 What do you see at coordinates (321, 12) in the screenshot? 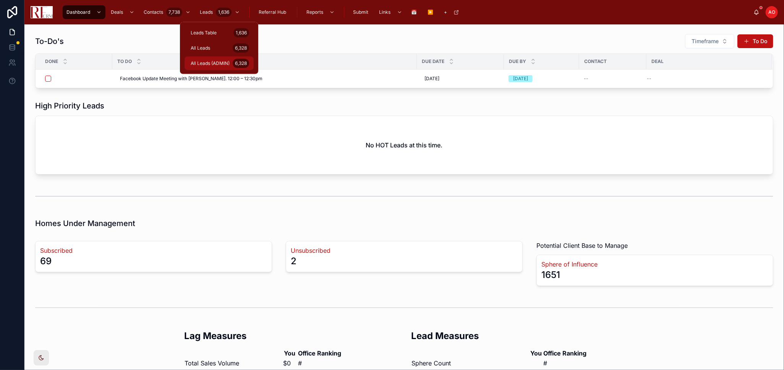
I see `a: Reports` at bounding box center [321, 12].